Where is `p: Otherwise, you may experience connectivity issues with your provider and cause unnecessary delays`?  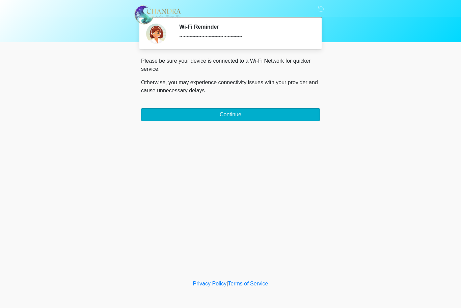
p: Otherwise, you may experience connectivity issues with your provider and cause unnecessary delays is located at coordinates (230, 87).